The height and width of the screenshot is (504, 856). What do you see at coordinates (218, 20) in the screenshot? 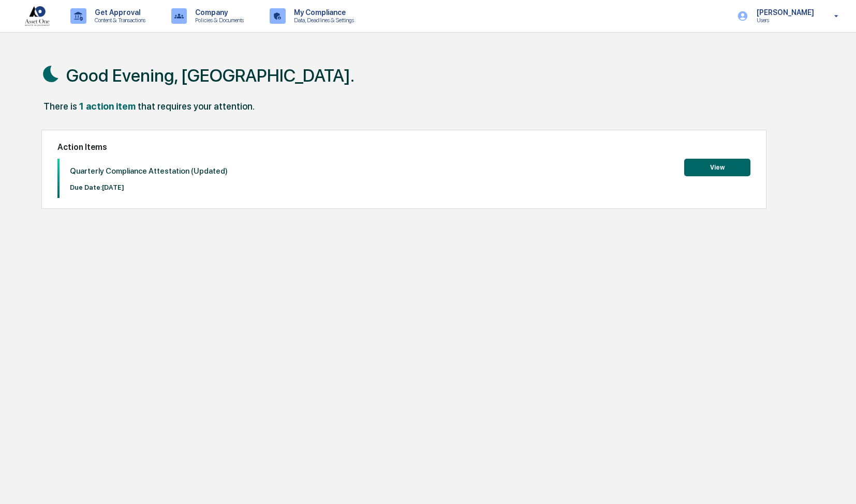
I see `p: Policies & Documents` at bounding box center [218, 20].